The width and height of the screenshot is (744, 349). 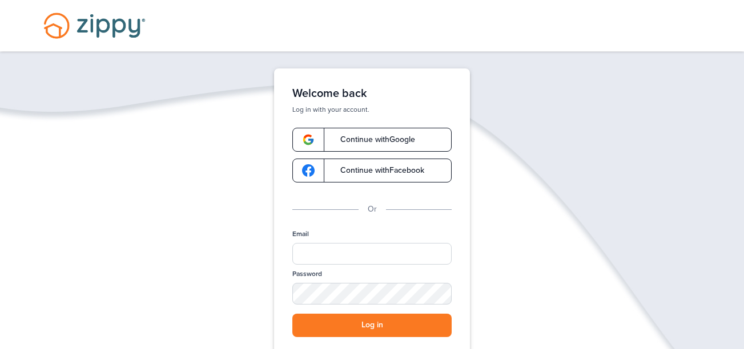 I want to click on span: Continue with Google, so click(x=372, y=140).